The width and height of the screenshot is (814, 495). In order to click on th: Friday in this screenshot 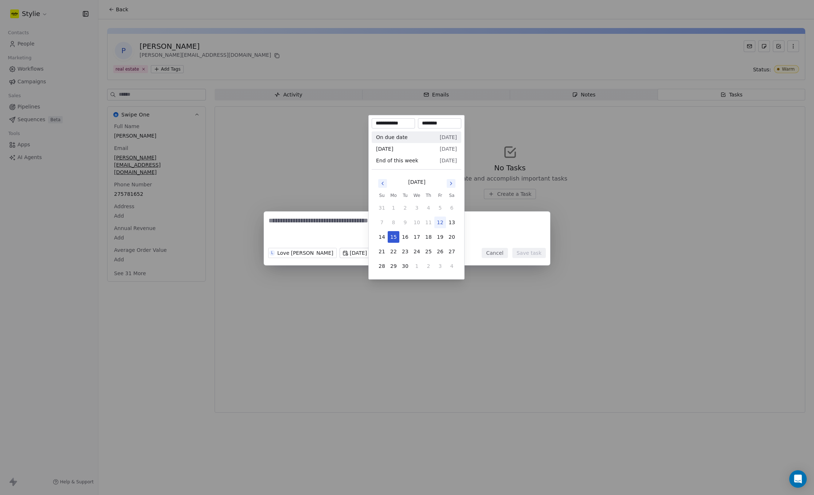, I will do `click(440, 196)`.